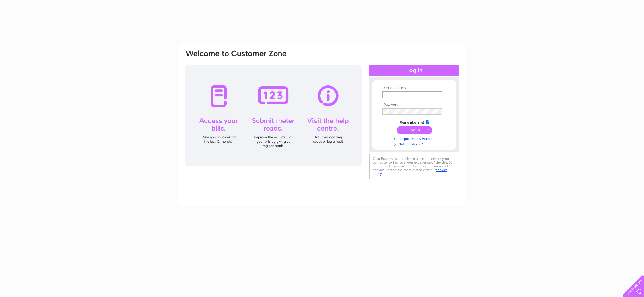  I want to click on a: Not registered?, so click(415, 144).